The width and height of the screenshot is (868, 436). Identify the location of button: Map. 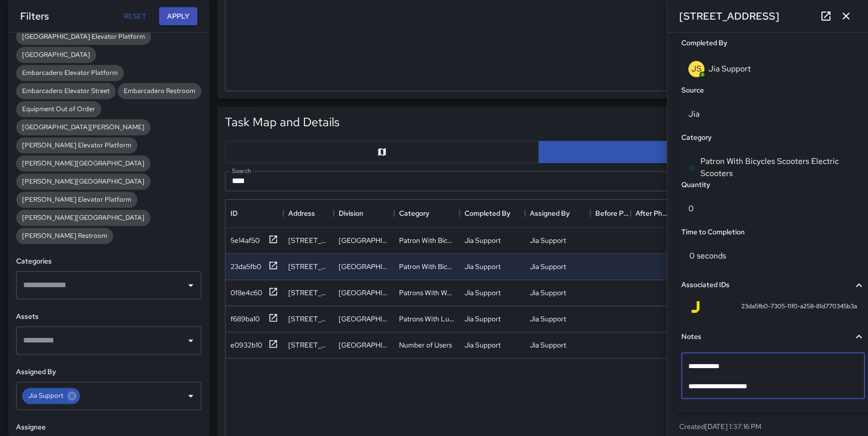
(382, 152).